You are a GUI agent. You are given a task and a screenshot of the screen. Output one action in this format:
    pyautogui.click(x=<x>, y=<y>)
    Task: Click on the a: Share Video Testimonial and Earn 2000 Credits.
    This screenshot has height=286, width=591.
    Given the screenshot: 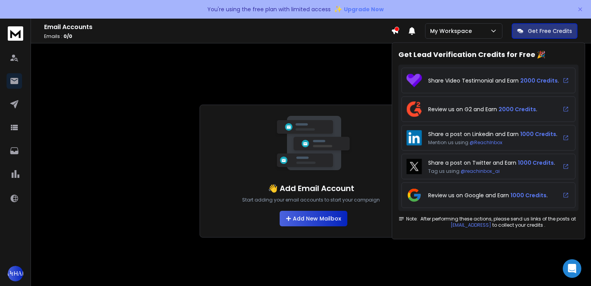 What is the action you would take?
    pyautogui.click(x=489, y=81)
    